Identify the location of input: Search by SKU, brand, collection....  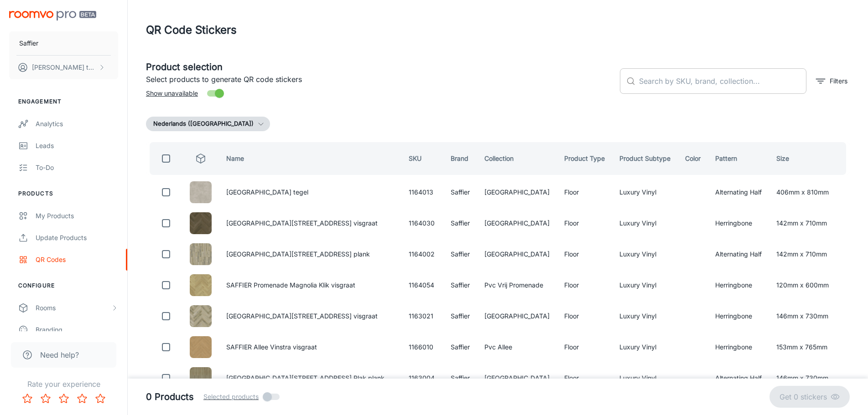
(722, 81).